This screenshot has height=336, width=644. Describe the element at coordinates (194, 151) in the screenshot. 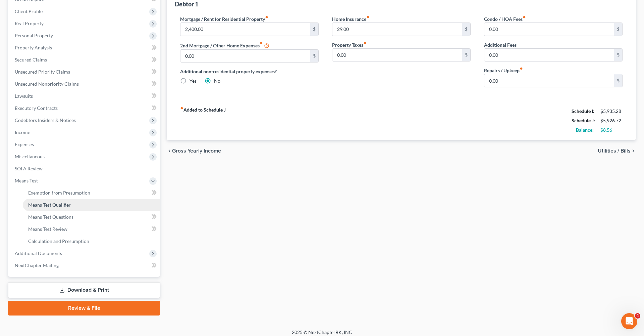

I see `button: chevron_left Gross Yearly Income` at that location.